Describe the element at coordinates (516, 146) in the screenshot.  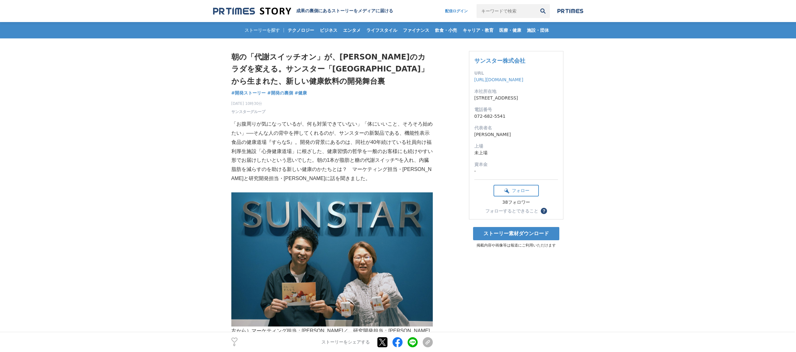
I see `dt: 上場` at that location.